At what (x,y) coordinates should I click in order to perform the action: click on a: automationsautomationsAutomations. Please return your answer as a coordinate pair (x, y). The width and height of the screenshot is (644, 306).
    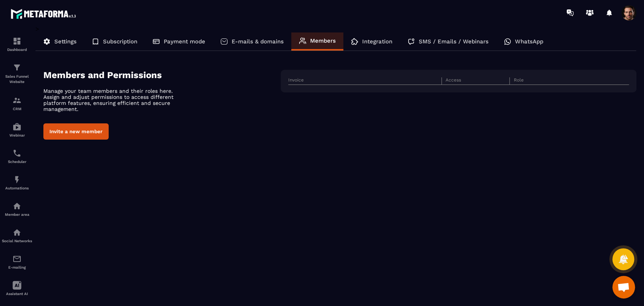
    Looking at the image, I should click on (17, 183).